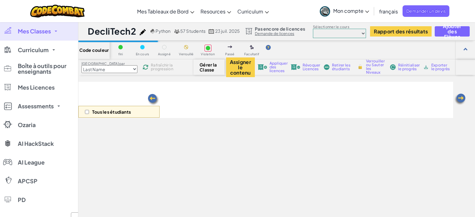 The width and height of the screenshot is (475, 217). What do you see at coordinates (268, 47) in the screenshot?
I see `img: IconHint.svg` at bounding box center [268, 47].